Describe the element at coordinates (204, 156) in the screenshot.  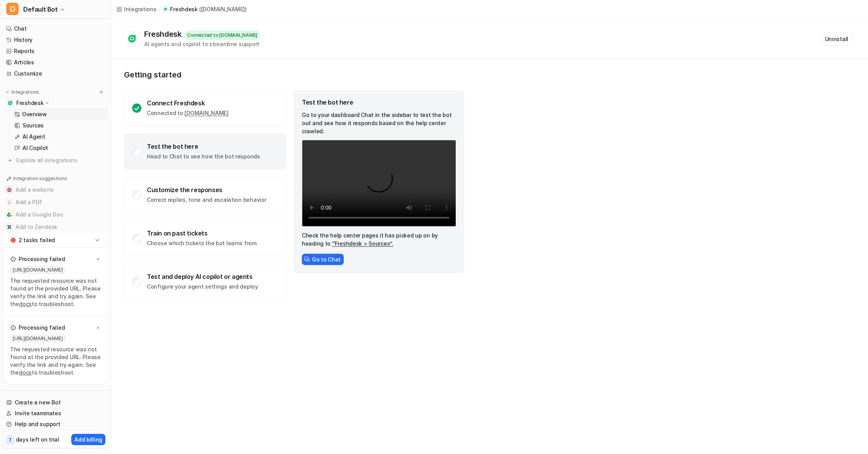
I see `p: Head to Chat to see how the bot responds` at that location.